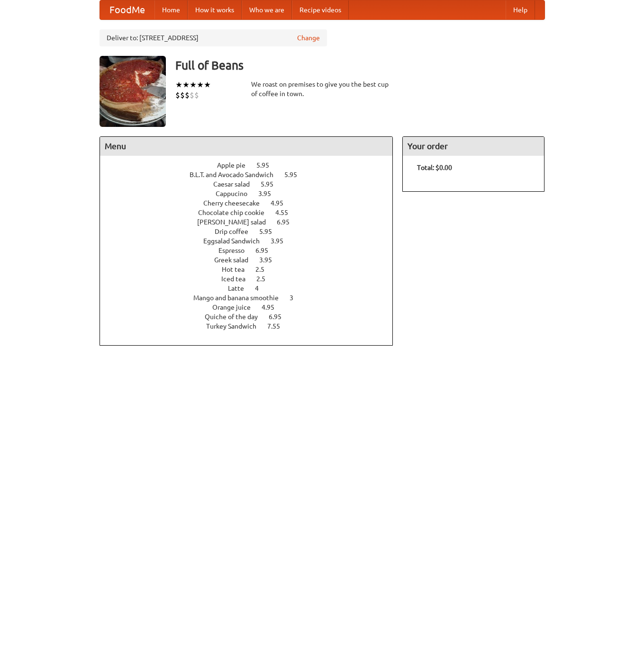  What do you see at coordinates (252, 232) in the screenshot?
I see `a: Drip coffee 5.95` at bounding box center [252, 232].